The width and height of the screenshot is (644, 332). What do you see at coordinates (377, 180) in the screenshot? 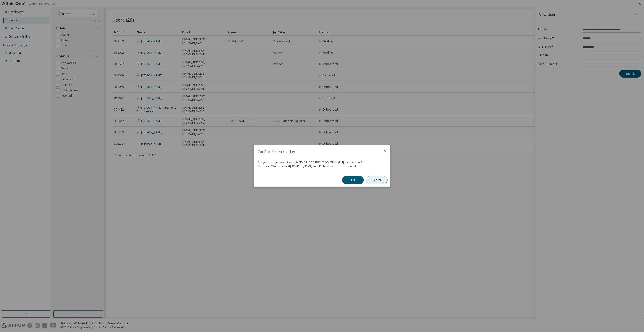
I see `button: Cancel` at bounding box center [377, 180].